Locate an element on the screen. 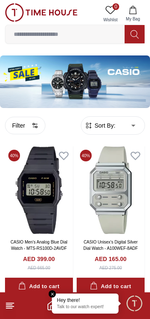 The width and height of the screenshot is (150, 319). p: Talk to our watch expert! is located at coordinates (86, 308).